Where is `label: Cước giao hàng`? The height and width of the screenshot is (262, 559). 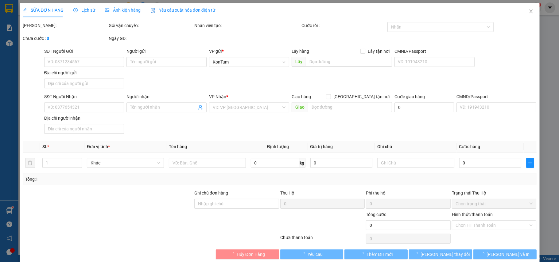
label: Cước giao hàng is located at coordinates (410, 97).